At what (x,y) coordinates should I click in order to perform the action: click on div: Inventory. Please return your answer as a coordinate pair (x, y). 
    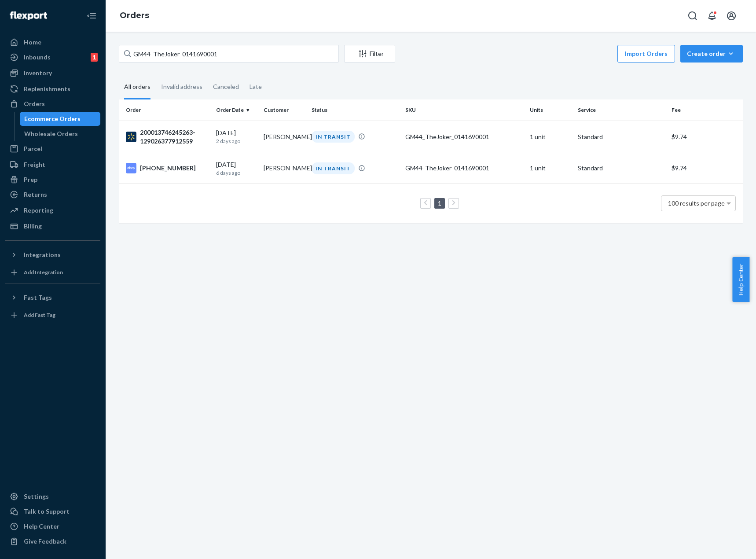
    Looking at the image, I should click on (38, 73).